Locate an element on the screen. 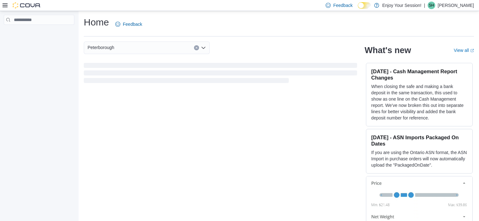  p: If you are using the Ontario ASN format, the ASN Import in purchase orders will now automatically... is located at coordinates (419, 159).